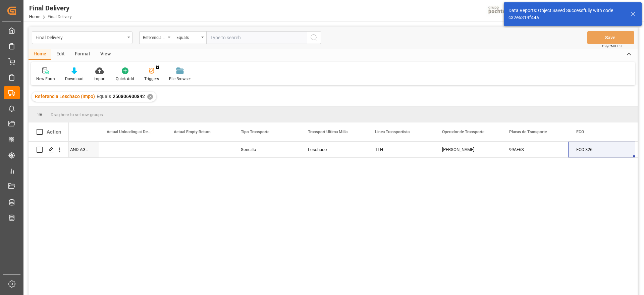  I want to click on div: Referencia Leschaco (Impo), so click(154, 37).